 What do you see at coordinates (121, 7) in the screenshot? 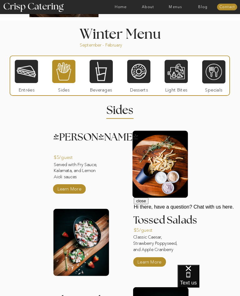
I see `a: Home` at bounding box center [121, 7].